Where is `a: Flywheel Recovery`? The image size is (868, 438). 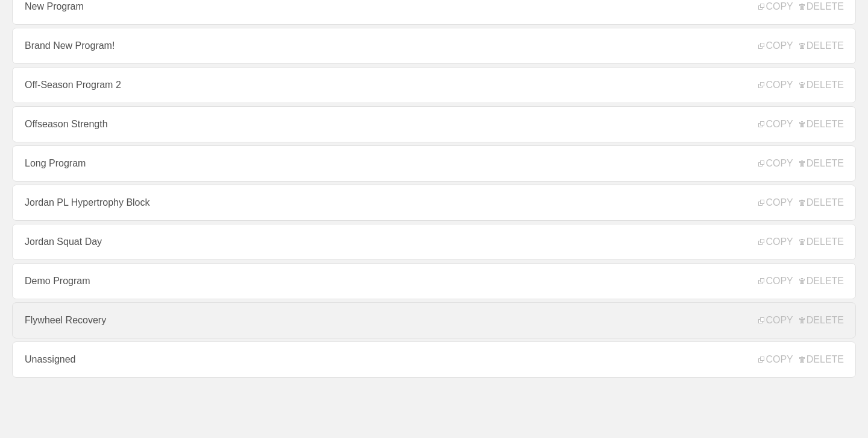 a: Flywheel Recovery is located at coordinates (434, 320).